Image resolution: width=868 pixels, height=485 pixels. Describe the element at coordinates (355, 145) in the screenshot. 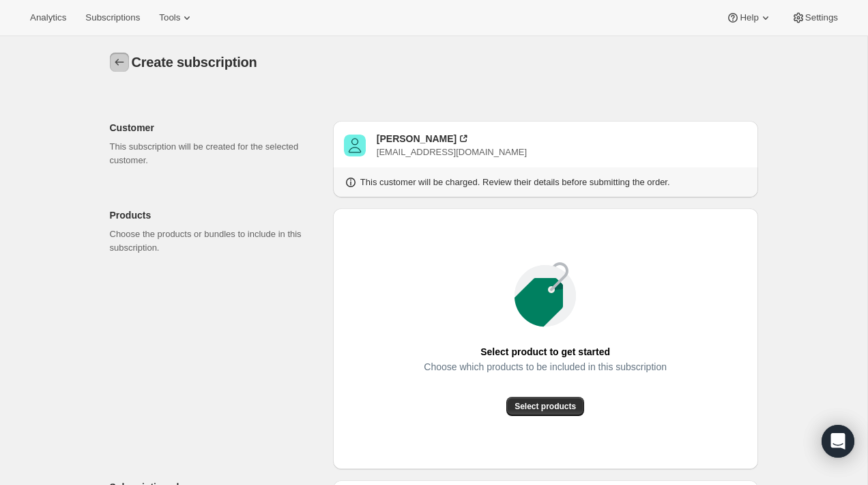

I see `span: Collin McMahon` at that location.